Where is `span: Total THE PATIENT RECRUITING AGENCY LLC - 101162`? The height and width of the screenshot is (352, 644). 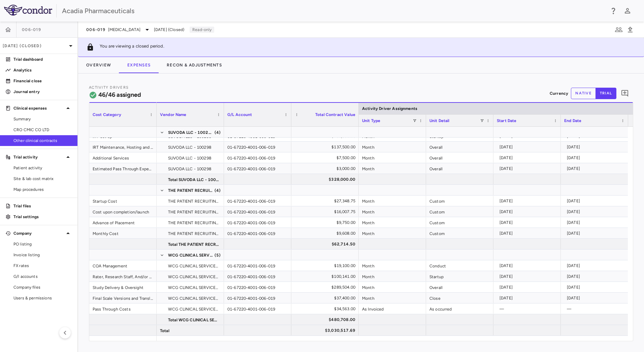 span: Total THE PATIENT RECRUITING AGENCY LLC - 101162 is located at coordinates (195, 244).